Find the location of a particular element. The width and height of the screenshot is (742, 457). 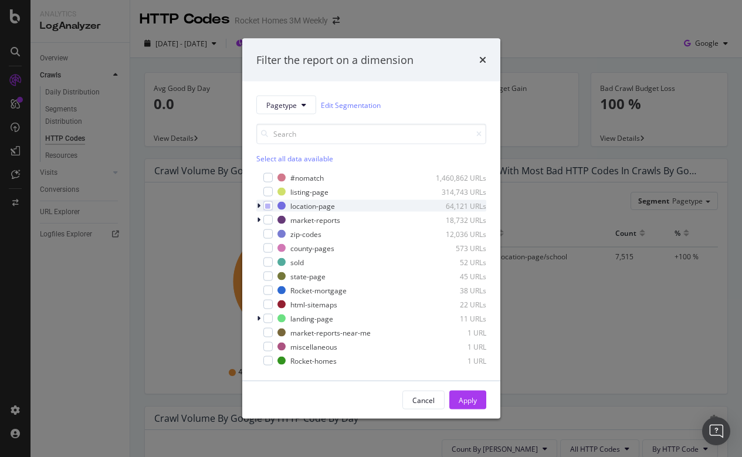

button: Cancel is located at coordinates (424, 400).